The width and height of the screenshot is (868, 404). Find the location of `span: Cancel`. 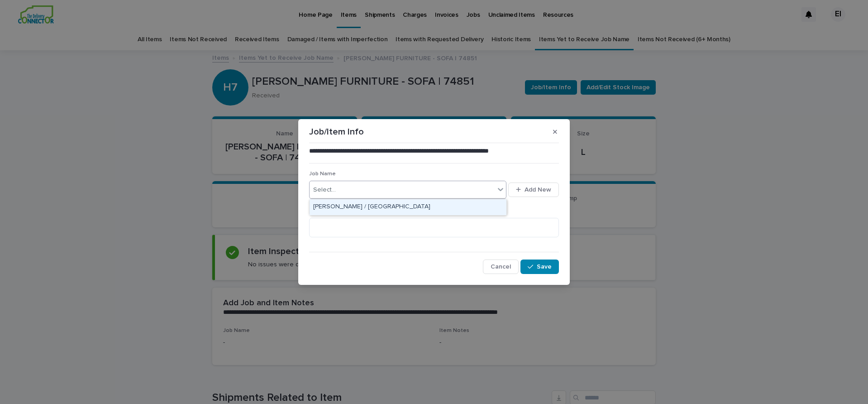

span: Cancel is located at coordinates (501, 266).